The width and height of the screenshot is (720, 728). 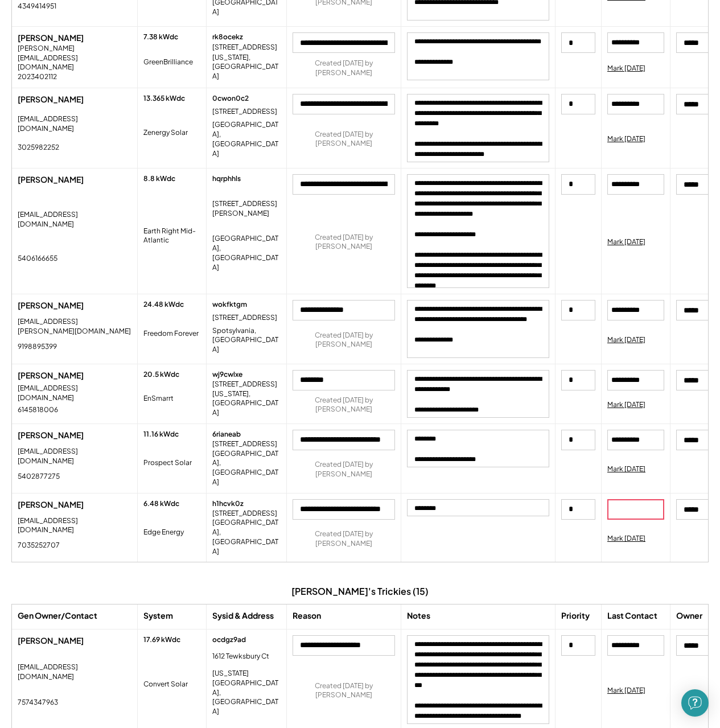 I want to click on div: 9198895399, so click(x=37, y=346).